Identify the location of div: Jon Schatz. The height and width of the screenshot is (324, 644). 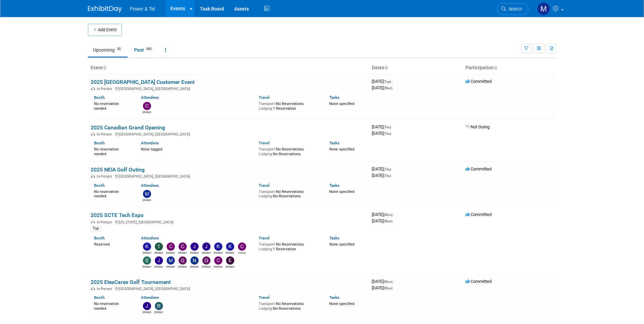
(206, 253).